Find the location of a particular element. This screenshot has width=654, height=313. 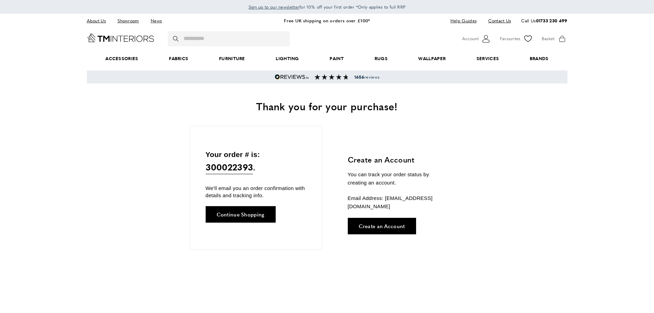

span: Accessories is located at coordinates (121, 58).